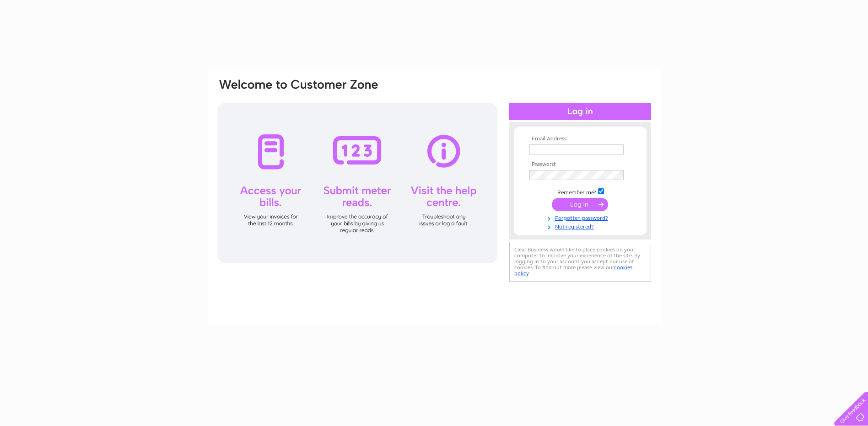 This screenshot has width=868, height=426. I want to click on a: cookies policy, so click(573, 270).